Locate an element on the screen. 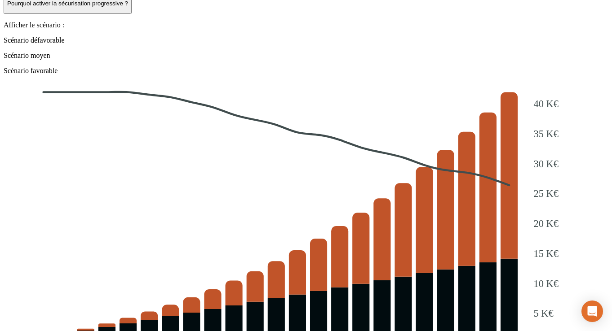 Image resolution: width=612 pixels, height=331 pixels. tspan: 35 K€ is located at coordinates (546, 134).